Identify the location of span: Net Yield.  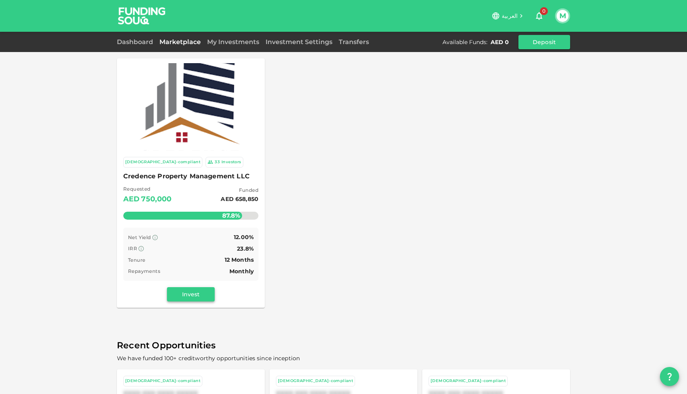
(139, 237).